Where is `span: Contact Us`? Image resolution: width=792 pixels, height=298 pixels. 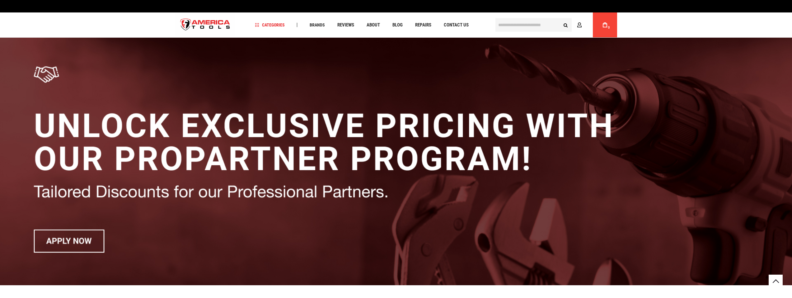
span: Contact Us is located at coordinates (456, 25).